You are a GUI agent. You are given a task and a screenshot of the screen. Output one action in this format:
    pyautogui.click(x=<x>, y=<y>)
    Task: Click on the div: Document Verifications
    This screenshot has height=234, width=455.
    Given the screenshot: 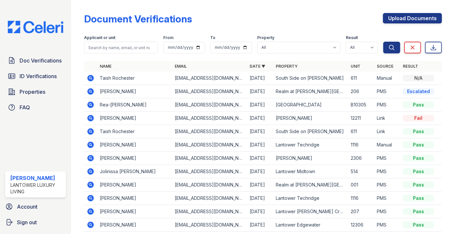 What is the action you would take?
    pyautogui.click(x=138, y=19)
    